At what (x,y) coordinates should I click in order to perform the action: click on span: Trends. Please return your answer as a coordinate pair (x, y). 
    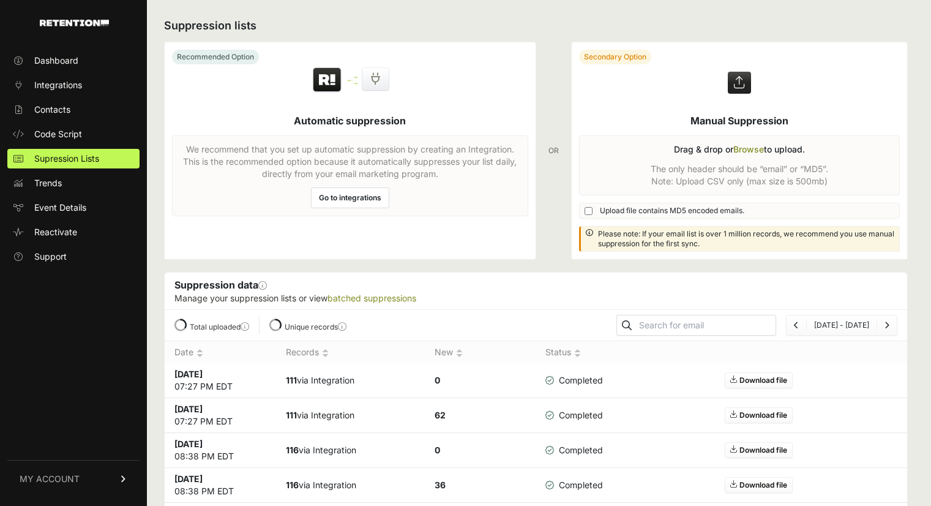
    Looking at the image, I should click on (48, 183).